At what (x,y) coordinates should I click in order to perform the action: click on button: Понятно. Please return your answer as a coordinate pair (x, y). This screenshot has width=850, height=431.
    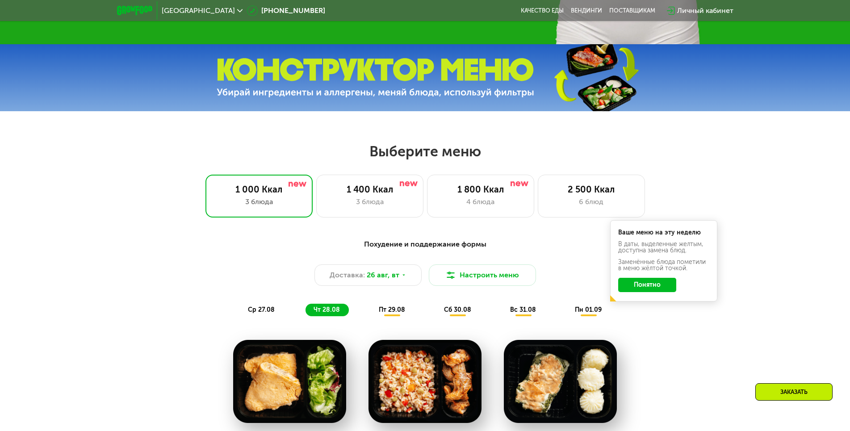
    Looking at the image, I should click on (647, 285).